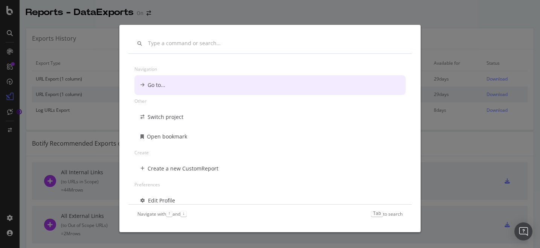 This screenshot has height=248, width=540. I want to click on div: to search, so click(387, 214).